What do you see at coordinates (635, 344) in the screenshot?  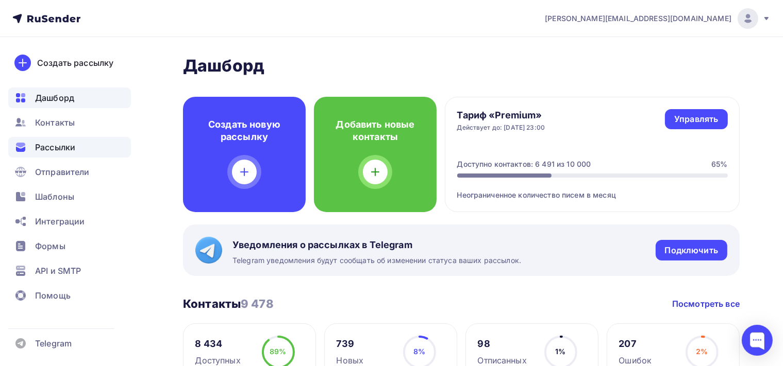 I see `div: 207` at bounding box center [635, 344].